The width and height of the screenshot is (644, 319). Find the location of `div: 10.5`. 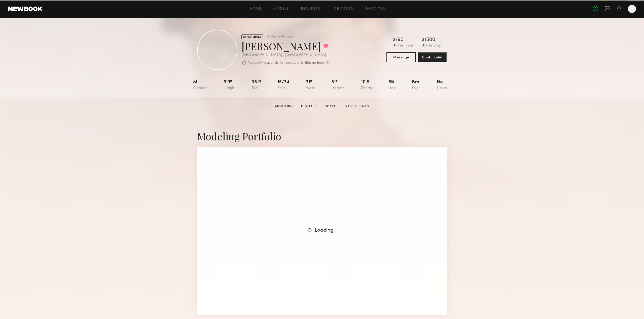

div: 10.5 is located at coordinates (367, 85).